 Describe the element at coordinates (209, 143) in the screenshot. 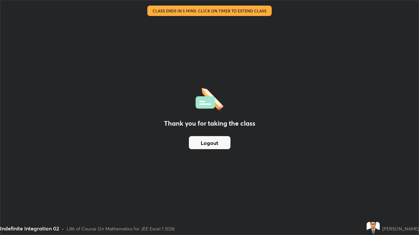

I see `button: Logout` at that location.